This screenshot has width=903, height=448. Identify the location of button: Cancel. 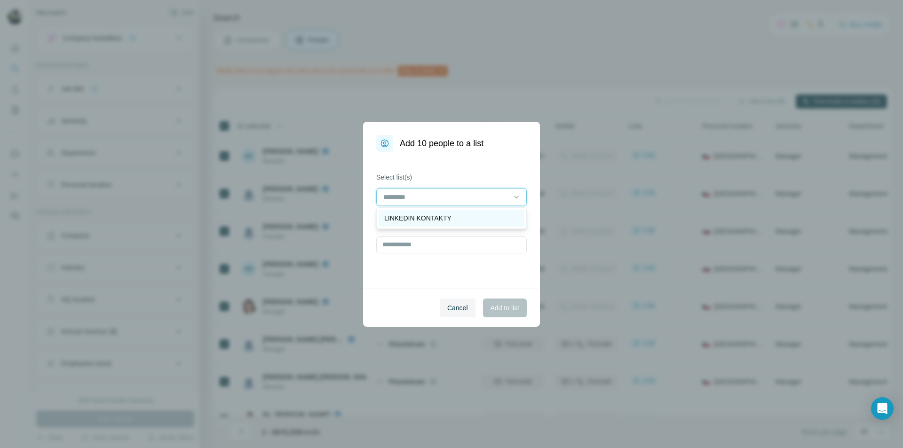
(457, 308).